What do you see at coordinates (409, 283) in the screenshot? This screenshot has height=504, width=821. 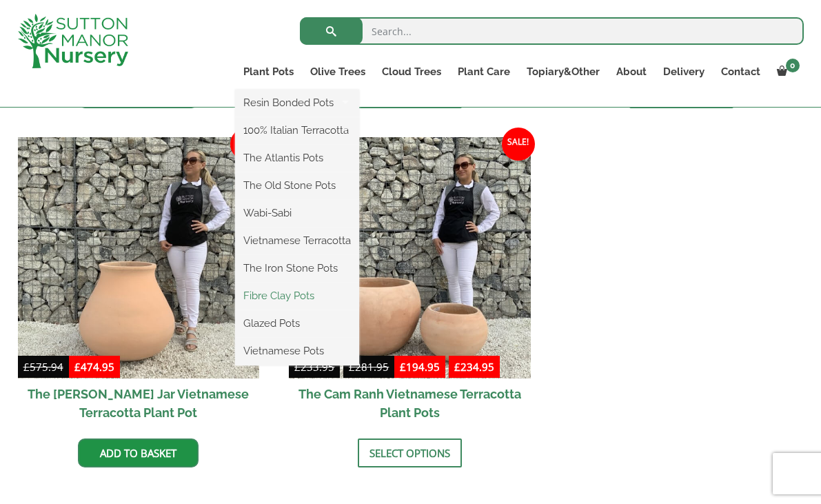 I see `a: Sale! £233.95-£281.95 £194.95-£234.95 The Cam Ranh Vietnamese Terracotta Plant Pots` at bounding box center [409, 283].